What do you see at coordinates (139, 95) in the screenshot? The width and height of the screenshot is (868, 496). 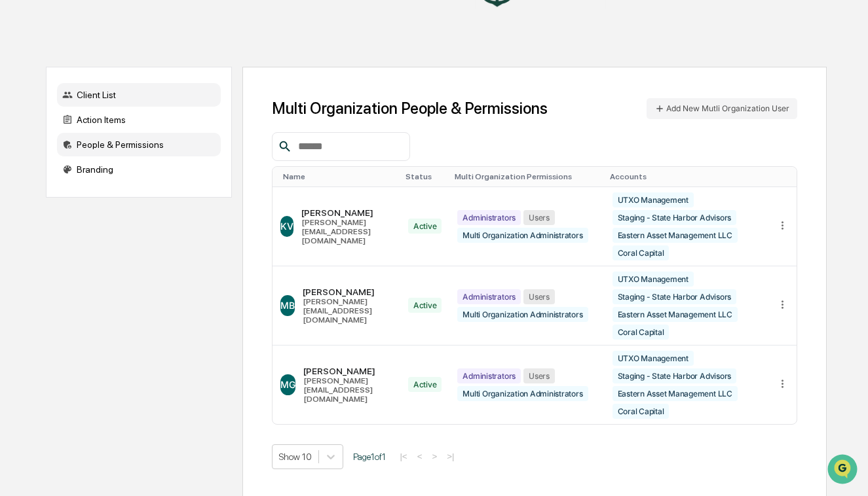 I see `div: Client List` at bounding box center [139, 95].